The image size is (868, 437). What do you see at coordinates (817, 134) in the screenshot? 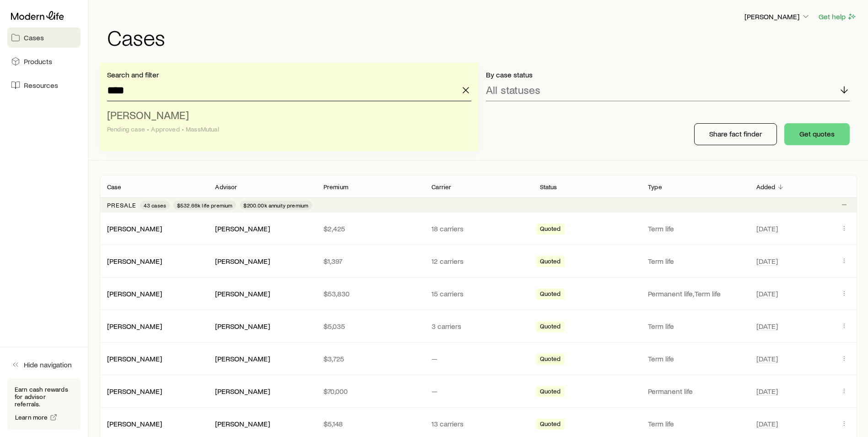
I see `button: Get quotes` at bounding box center [817, 134].